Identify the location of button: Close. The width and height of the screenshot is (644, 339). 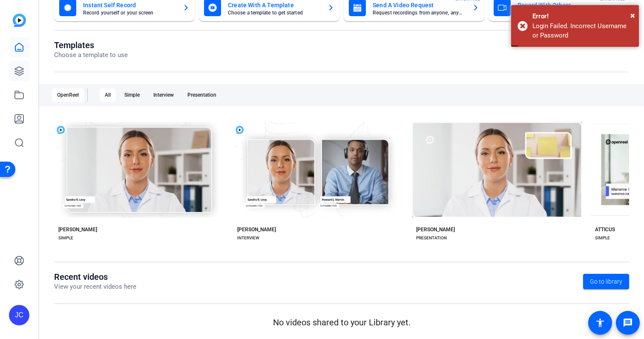
(632, 15).